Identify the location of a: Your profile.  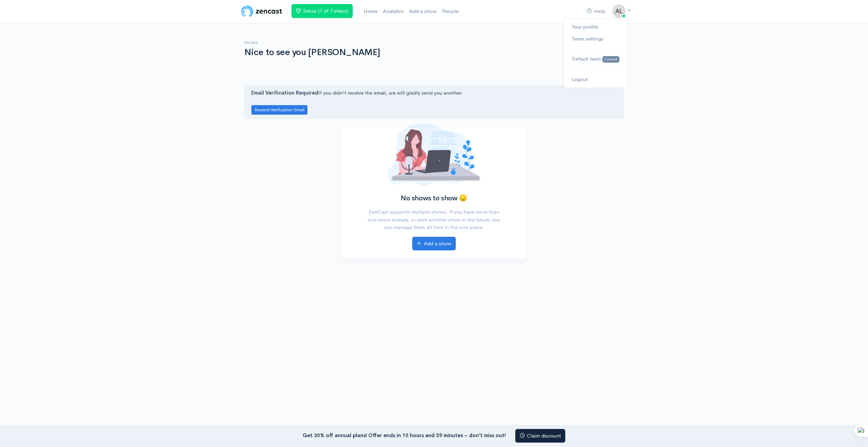
(596, 27).